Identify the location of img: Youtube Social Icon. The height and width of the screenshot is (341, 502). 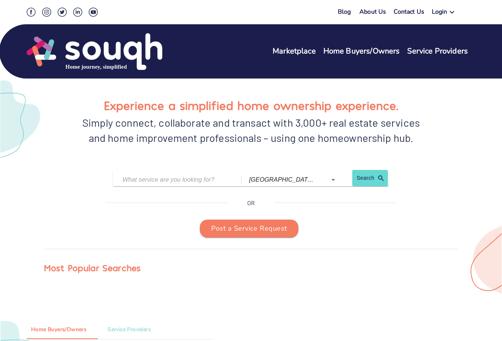
(93, 12).